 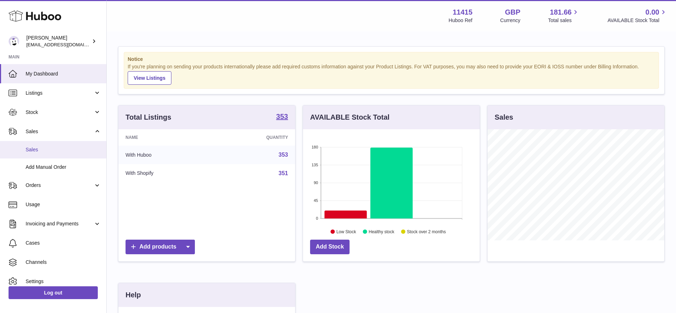 I want to click on h3: Total Listings, so click(x=148, y=117).